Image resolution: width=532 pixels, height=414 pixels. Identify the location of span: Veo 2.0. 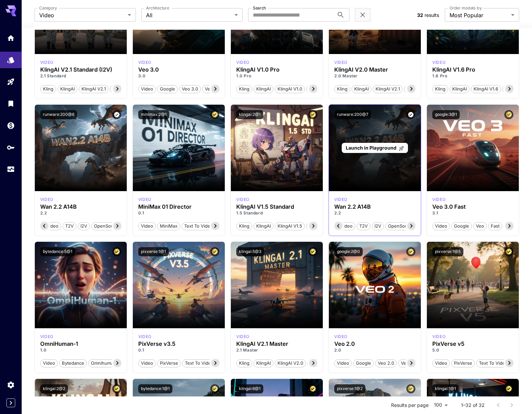
(386, 363).